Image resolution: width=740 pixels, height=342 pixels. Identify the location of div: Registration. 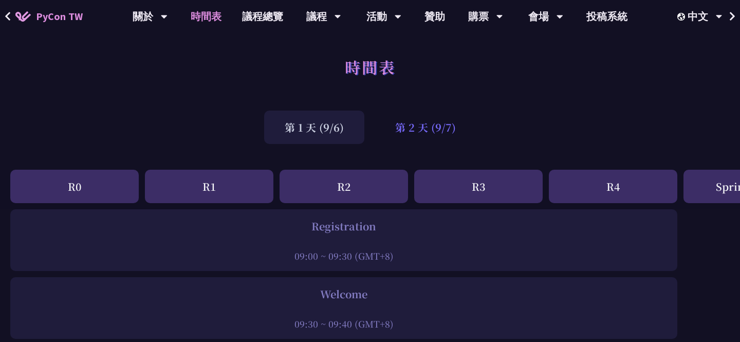
(344, 226).